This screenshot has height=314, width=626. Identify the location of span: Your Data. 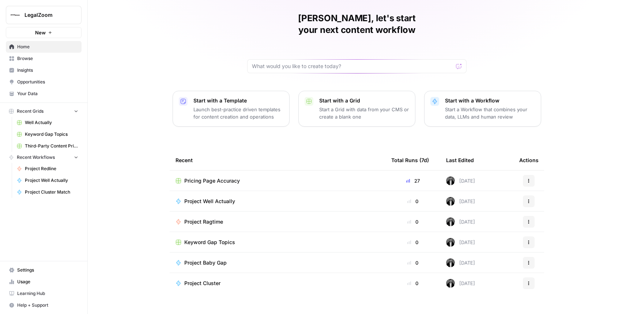
(48, 94).